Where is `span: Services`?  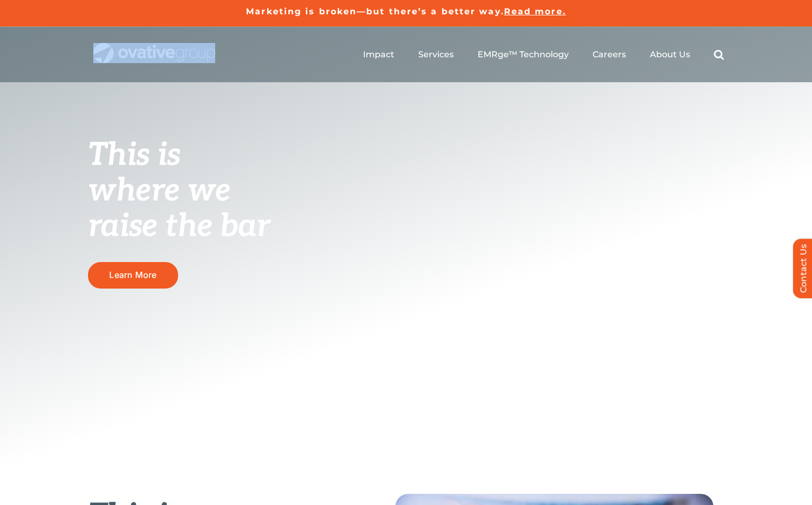
span: Services is located at coordinates (436, 55).